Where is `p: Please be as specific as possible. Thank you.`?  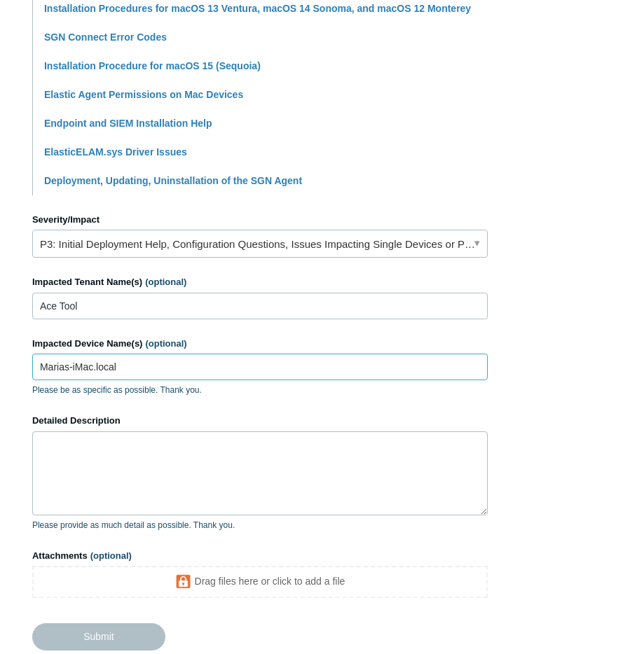
p: Please be as specific as possible. Thank you. is located at coordinates (260, 390).